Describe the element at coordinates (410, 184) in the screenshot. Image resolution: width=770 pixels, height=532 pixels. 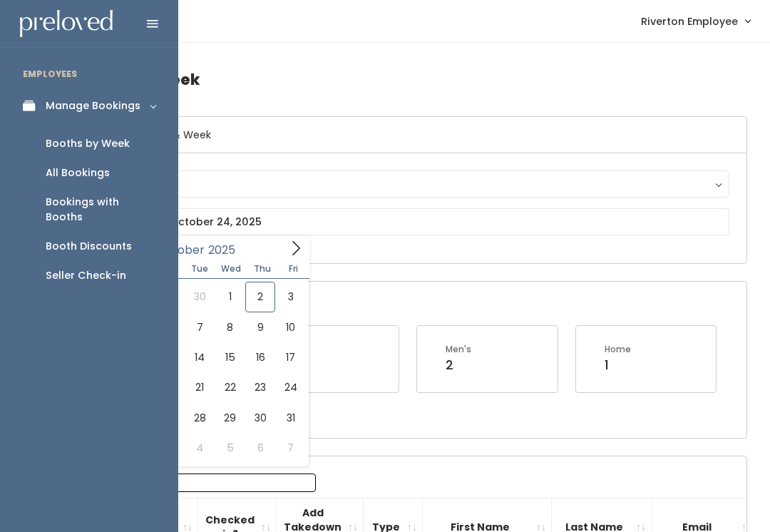
I see `button: Riverton` at that location.